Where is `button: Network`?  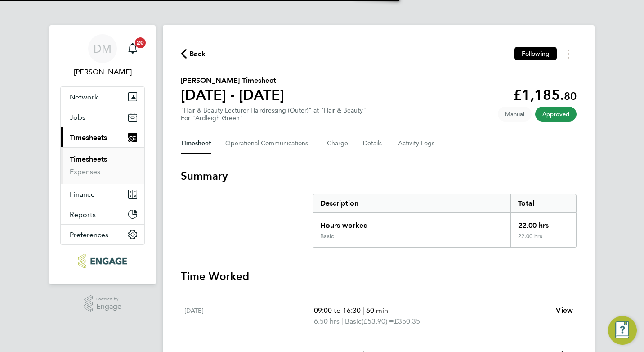 button: Network is located at coordinates (103, 97).